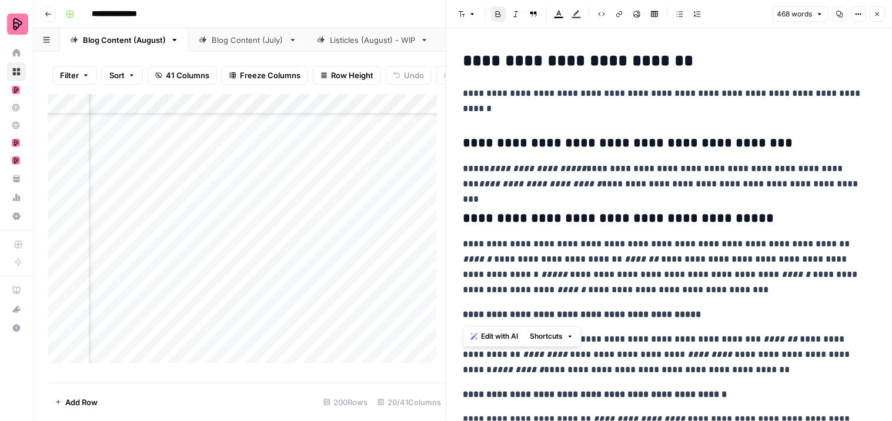 This screenshot has height=421, width=892. What do you see at coordinates (124, 40) in the screenshot?
I see `div: Blog Content (August)` at bounding box center [124, 40].